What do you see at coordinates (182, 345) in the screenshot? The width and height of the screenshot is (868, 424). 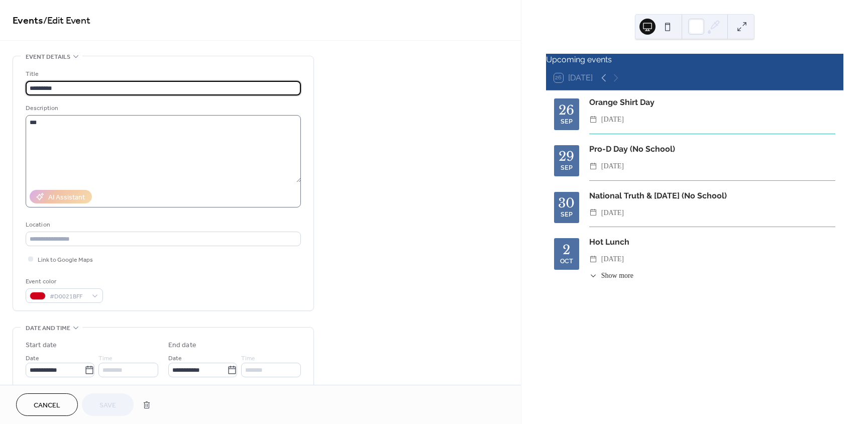 I see `div: End date` at bounding box center [182, 345].